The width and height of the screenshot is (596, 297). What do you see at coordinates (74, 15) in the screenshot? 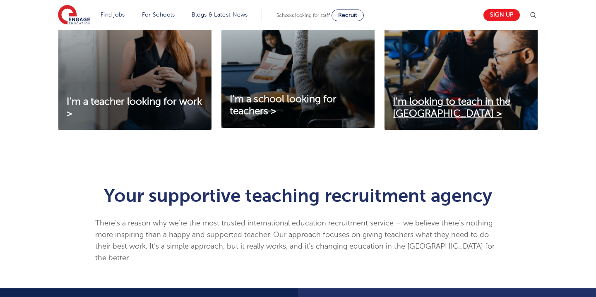
I see `img: Engage Education` at bounding box center [74, 15].